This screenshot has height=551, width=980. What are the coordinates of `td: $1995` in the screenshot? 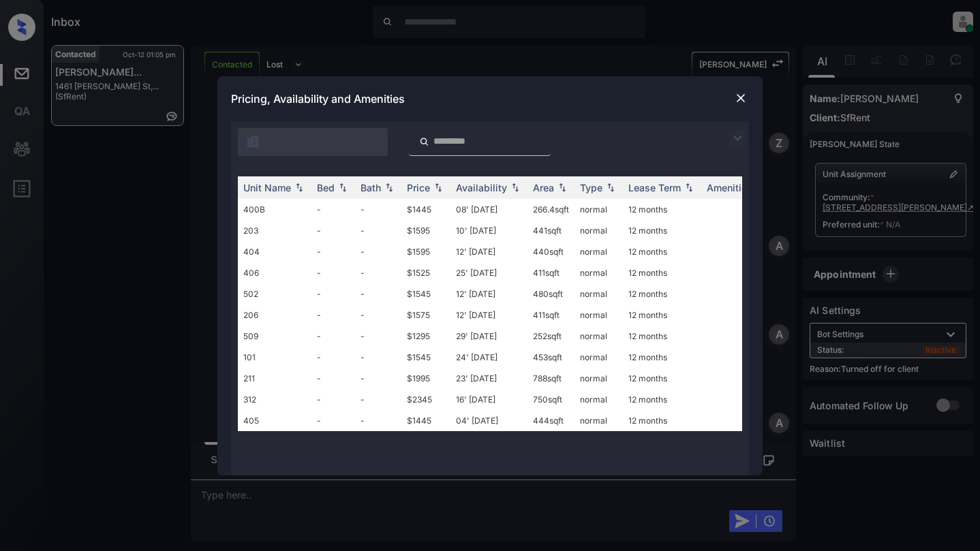 It's located at (426, 378).